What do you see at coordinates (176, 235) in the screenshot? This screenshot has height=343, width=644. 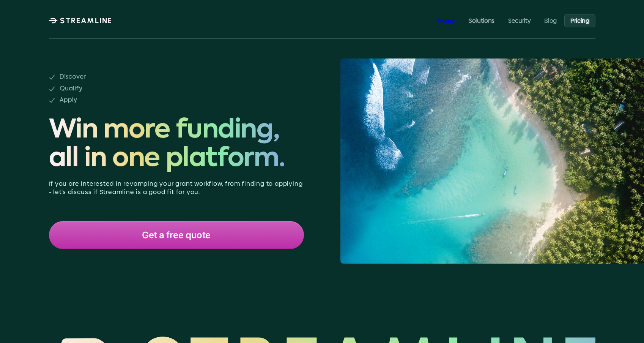 I see `p: Get a free quote` at bounding box center [176, 235].